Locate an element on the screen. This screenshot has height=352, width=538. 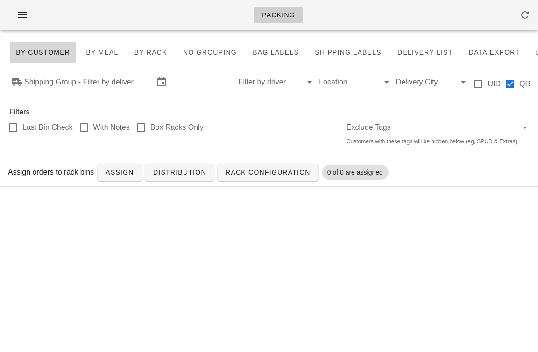
a: Distribution is located at coordinates (179, 172).